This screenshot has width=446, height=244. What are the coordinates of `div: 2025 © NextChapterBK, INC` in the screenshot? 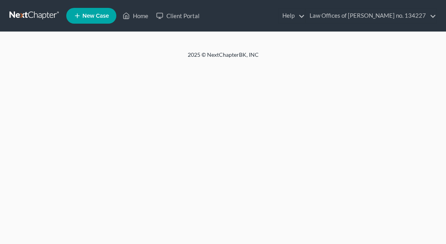 It's located at (223, 58).